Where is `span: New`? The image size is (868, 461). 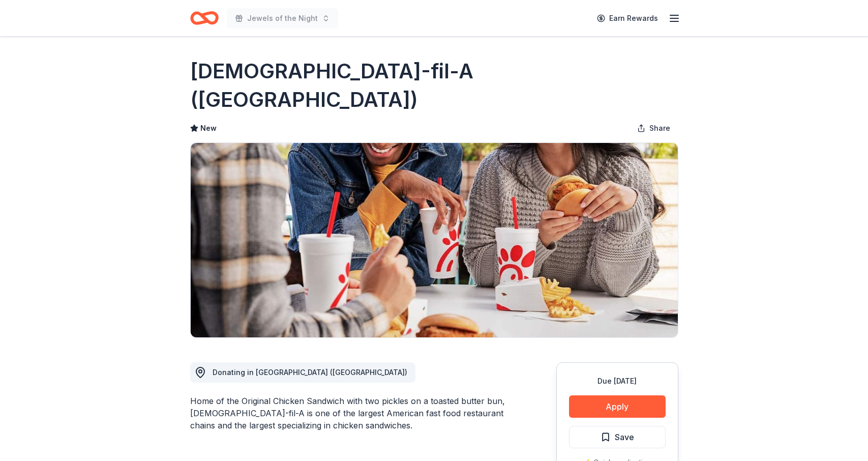
span: New is located at coordinates (209, 128).